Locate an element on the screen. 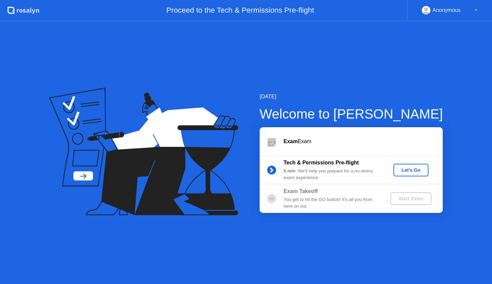  div: You get to hit the GO button! It’s all you from here on out is located at coordinates (331, 203).